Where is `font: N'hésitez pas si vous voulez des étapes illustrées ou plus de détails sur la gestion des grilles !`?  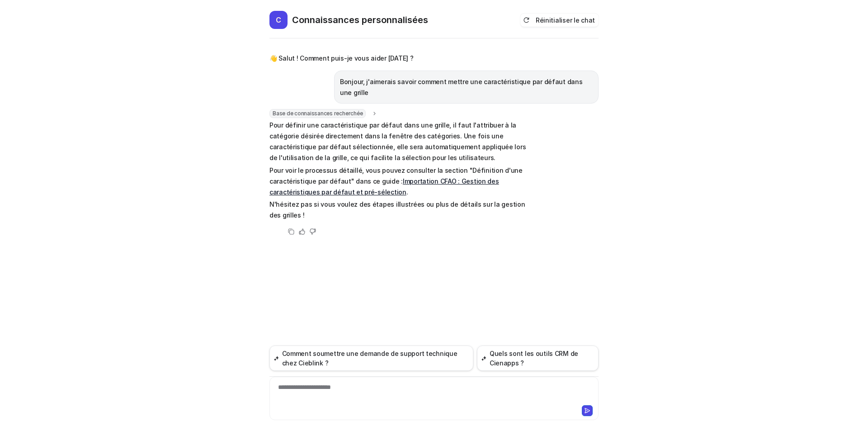 font: N'hésitez pas si vous voulez des étapes illustrées ou plus de détails sur la gestion des grilles ! is located at coordinates (397, 209).